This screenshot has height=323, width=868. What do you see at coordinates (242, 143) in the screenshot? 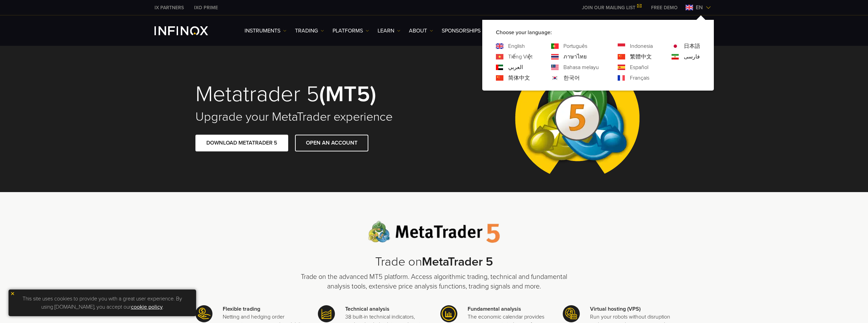
I see `a: DOWNLOAD METATRADER 5` at bounding box center [242, 143].